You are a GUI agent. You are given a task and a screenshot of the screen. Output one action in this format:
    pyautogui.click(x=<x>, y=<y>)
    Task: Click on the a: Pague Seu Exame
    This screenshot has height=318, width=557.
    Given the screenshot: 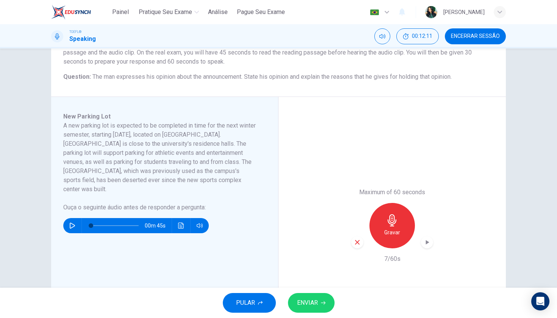 What is the action you would take?
    pyautogui.click(x=261, y=12)
    